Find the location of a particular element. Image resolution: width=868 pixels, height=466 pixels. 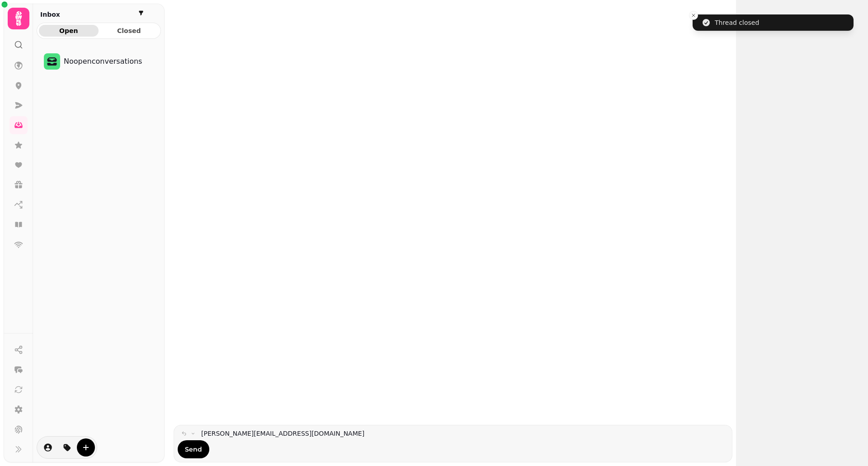

p: No open conversations is located at coordinates (103, 62).